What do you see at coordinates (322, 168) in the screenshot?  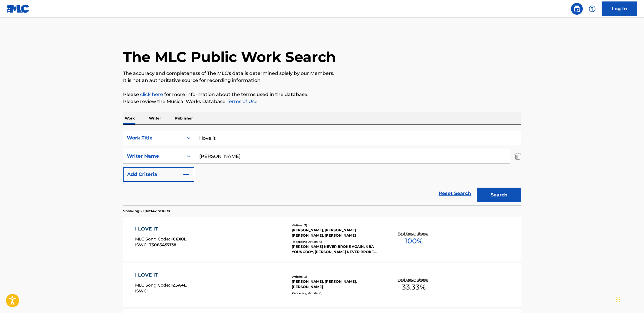 I see `form: Search Form` at bounding box center [322, 168].